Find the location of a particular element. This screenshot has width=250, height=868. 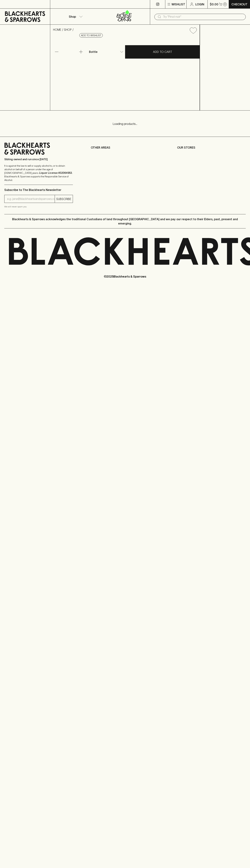

input: Try "Pinot noir" is located at coordinates (203, 17).